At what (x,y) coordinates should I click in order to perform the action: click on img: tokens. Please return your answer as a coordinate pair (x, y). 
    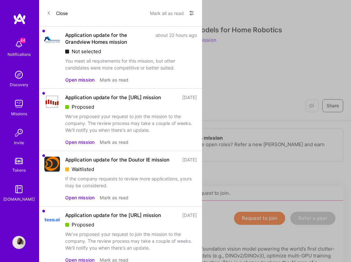
    Looking at the image, I should click on (19, 161).